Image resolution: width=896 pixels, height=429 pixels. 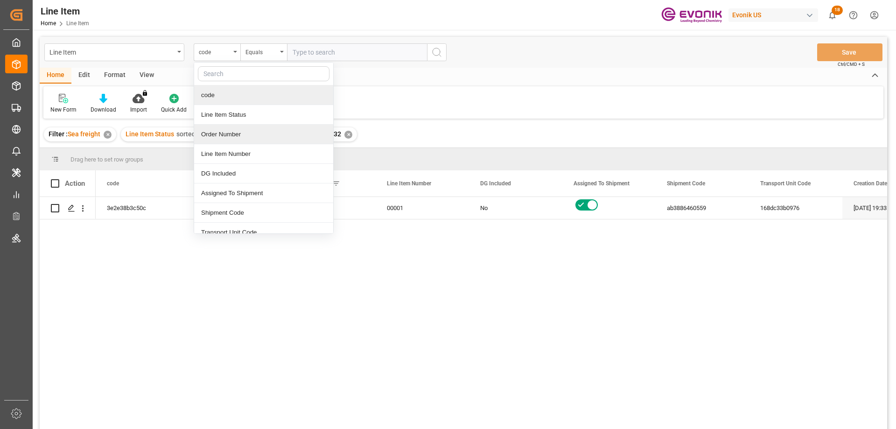 What do you see at coordinates (409, 183) in the screenshot?
I see `span: Line Item Number` at bounding box center [409, 183].